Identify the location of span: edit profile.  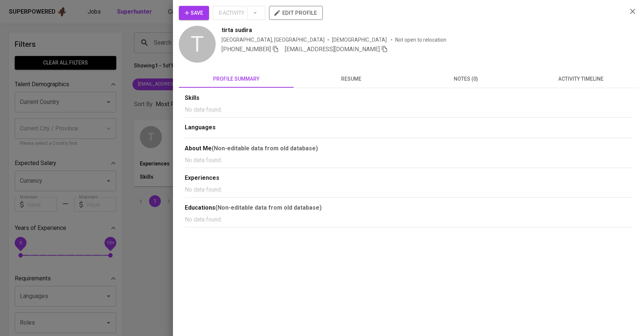
(295, 13).